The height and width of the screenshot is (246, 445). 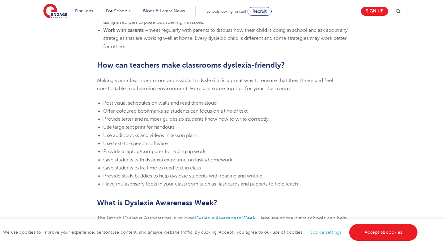 I want to click on a: For Schools, so click(x=118, y=11).